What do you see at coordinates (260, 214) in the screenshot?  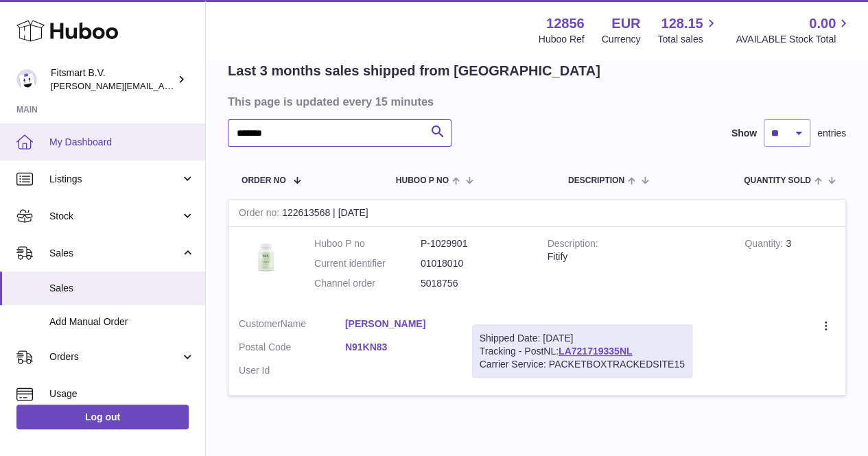 I see `strong: Order no` at bounding box center [260, 214].